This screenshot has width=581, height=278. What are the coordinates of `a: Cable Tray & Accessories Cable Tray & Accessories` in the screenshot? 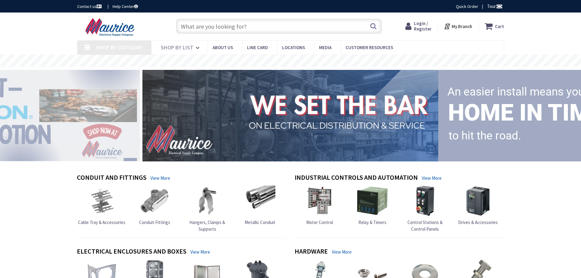 It's located at (102, 205).